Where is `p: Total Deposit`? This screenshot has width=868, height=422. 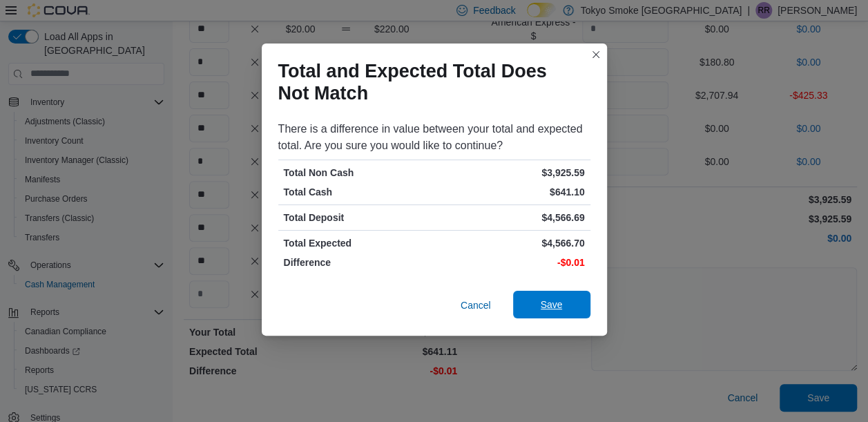 p: Total Deposit is located at coordinates (358, 217).